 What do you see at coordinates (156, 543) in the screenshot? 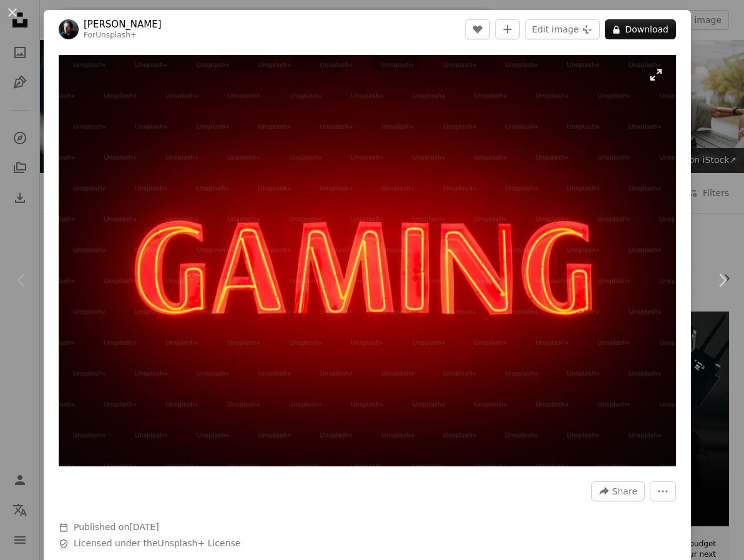
I see `span: Licensed under the` at bounding box center [156, 543].